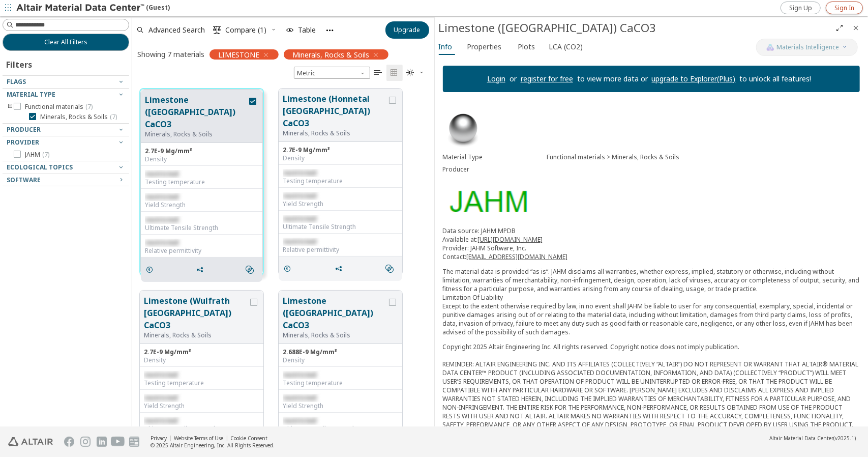 The height and width of the screenshot is (457, 868). I want to click on span: Metric, so click(332, 73).